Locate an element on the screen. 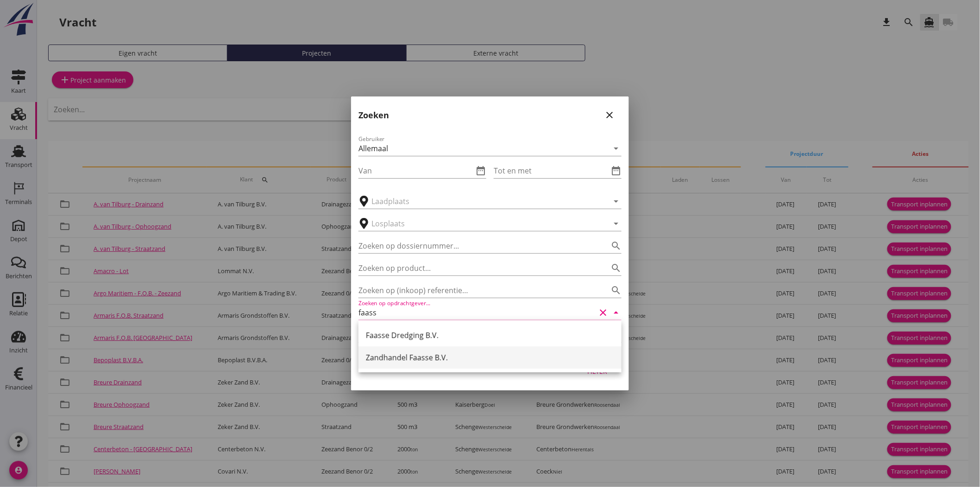 The image size is (980, 487). div: Faasse Dredging B.V. is located at coordinates (490, 335).